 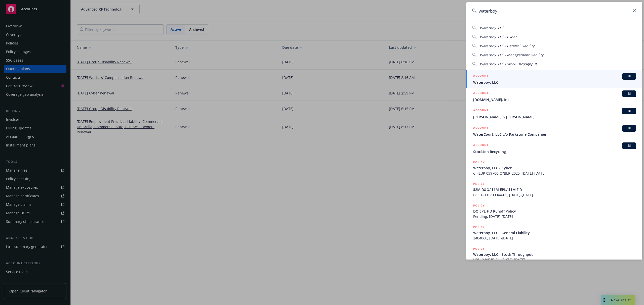 I want to click on a: ACCOUNTBIWaterCourt, LLC c/o Parkstone Companies, so click(x=554, y=131).